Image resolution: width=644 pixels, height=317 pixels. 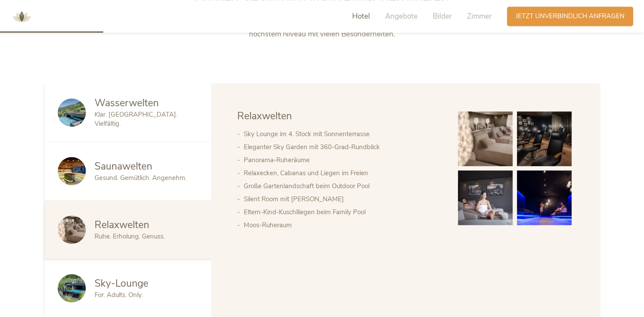 What do you see at coordinates (121, 283) in the screenshot?
I see `span: Sky-Lounge` at bounding box center [121, 283].